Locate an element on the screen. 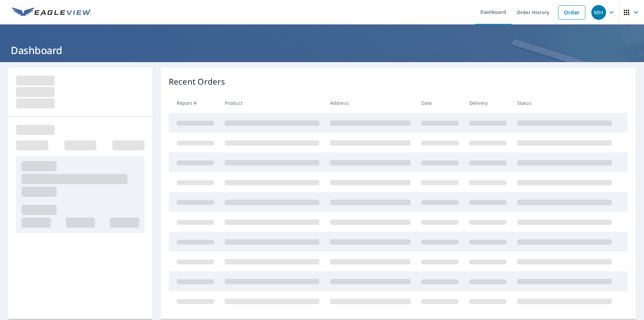 This screenshot has height=320, width=644. h1: Dashboard is located at coordinates (322, 50).